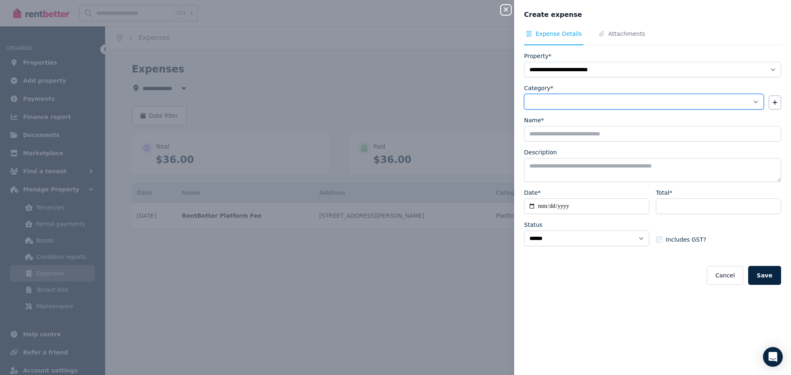 The width and height of the screenshot is (791, 375). What do you see at coordinates (532, 193) in the screenshot?
I see `label: Date*` at bounding box center [532, 193].